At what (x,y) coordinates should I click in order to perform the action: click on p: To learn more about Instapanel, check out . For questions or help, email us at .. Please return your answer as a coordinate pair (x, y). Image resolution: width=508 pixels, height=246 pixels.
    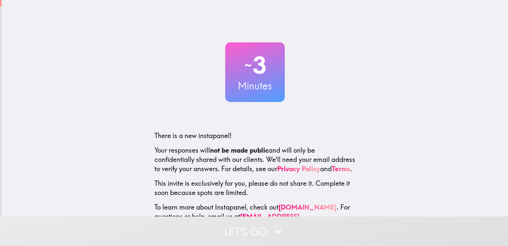
    Looking at the image, I should click on (255, 216).